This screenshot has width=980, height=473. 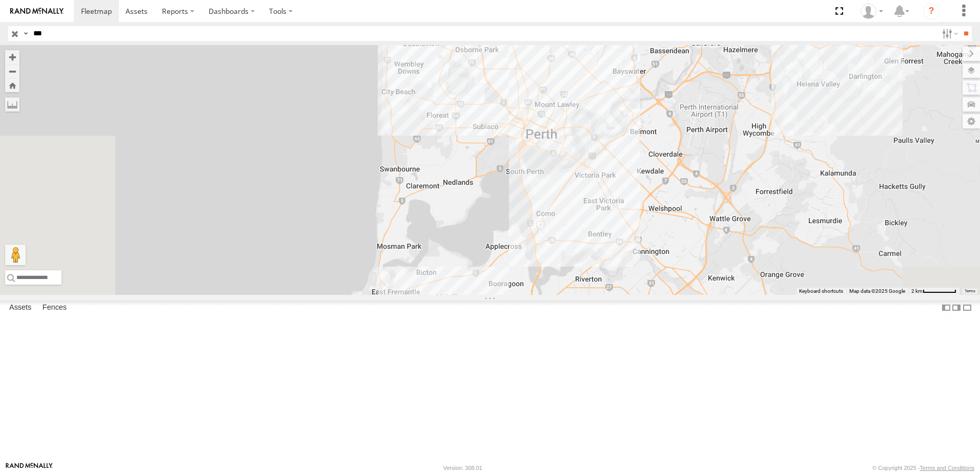 What do you see at coordinates (29, 468) in the screenshot?
I see `a: Visit our Website` at bounding box center [29, 468].